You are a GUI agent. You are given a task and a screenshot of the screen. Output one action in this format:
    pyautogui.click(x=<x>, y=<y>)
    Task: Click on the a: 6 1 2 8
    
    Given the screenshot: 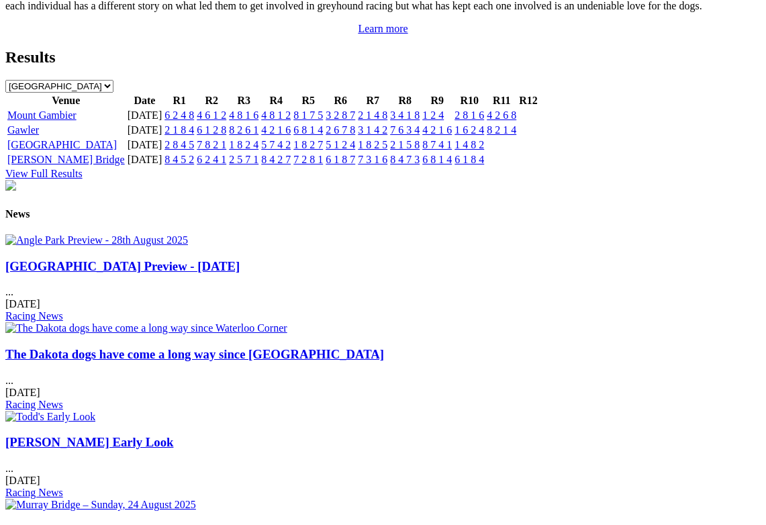 What is the action you would take?
    pyautogui.click(x=211, y=130)
    